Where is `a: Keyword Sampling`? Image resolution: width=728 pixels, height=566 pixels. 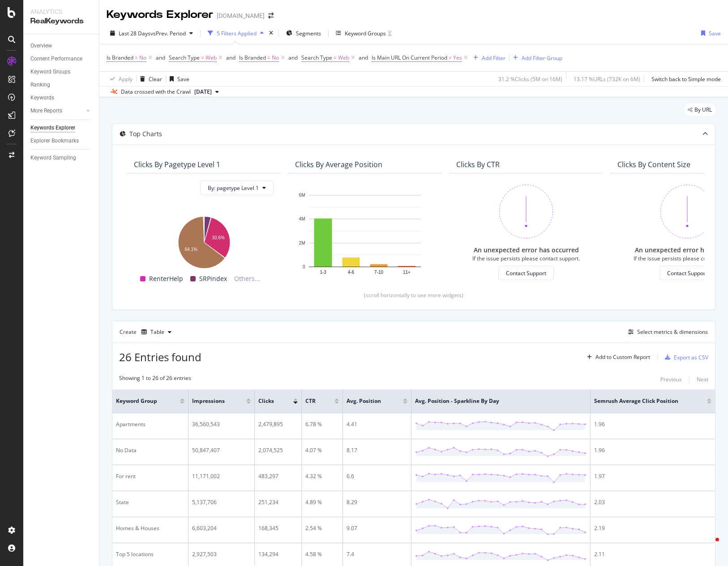
a: Keyword Sampling is located at coordinates (61, 158).